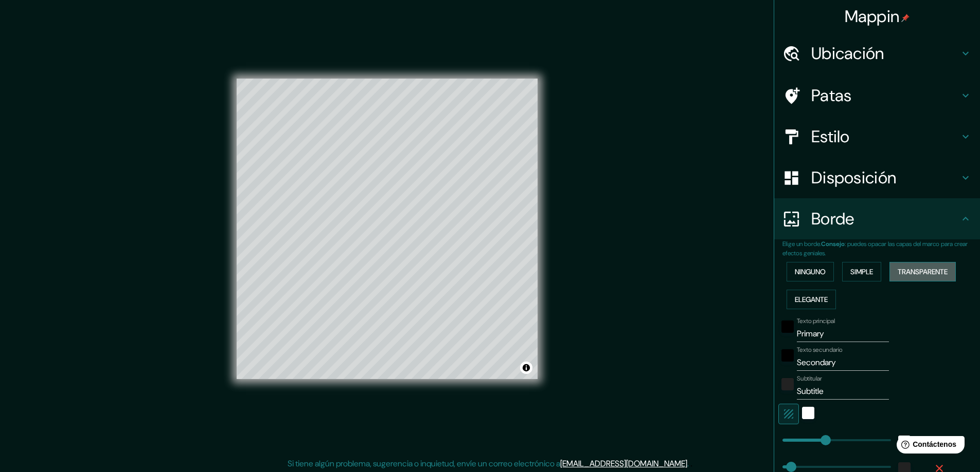 This screenshot has height=472, width=980. Describe the element at coordinates (808, 414) in the screenshot. I see `button: blanco` at that location.